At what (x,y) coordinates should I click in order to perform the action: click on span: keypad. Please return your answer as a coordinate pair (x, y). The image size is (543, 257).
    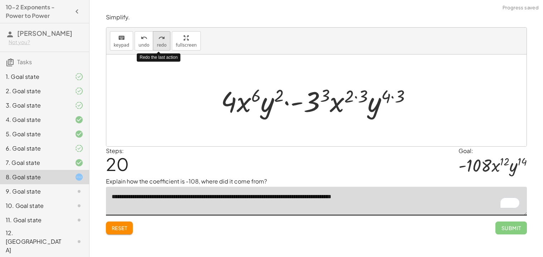
    Looking at the image, I should click on (122, 45).